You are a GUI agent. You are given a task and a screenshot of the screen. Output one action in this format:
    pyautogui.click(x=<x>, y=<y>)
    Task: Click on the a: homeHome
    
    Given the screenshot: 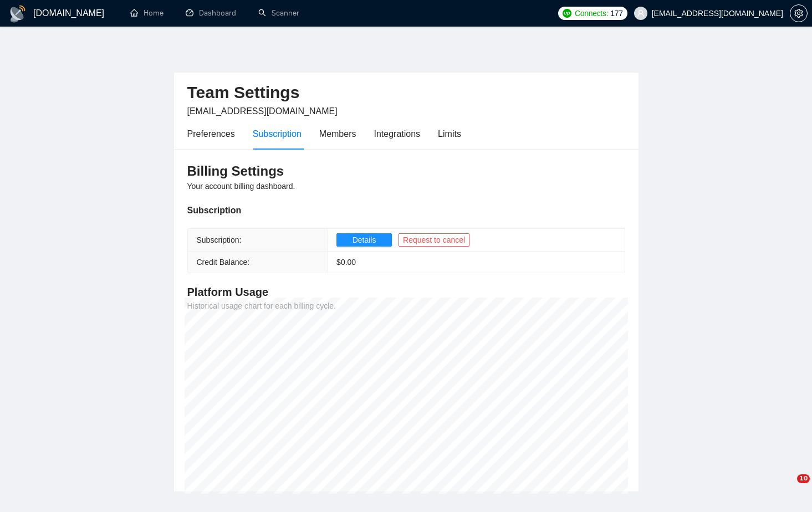 What is the action you would take?
    pyautogui.click(x=146, y=12)
    